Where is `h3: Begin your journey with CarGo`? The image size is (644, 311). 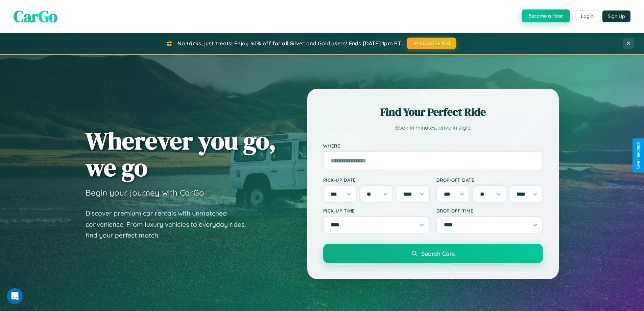
h3: Begin your journey with CarGo is located at coordinates (145, 192).